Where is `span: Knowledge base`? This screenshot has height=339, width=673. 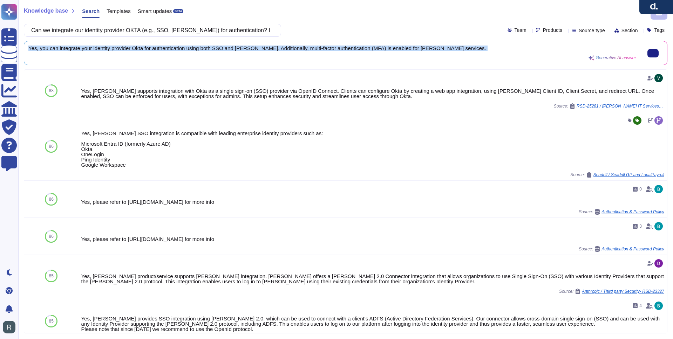 span: Knowledge base is located at coordinates (46, 11).